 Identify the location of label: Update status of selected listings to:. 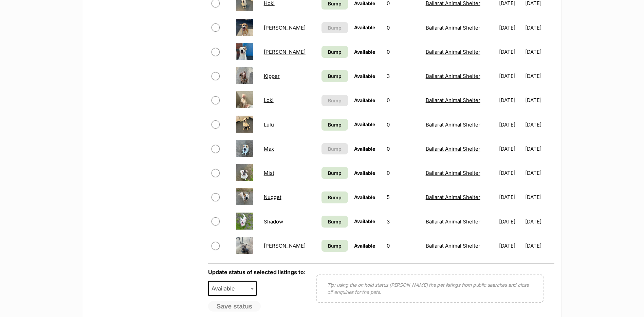
(257, 272).